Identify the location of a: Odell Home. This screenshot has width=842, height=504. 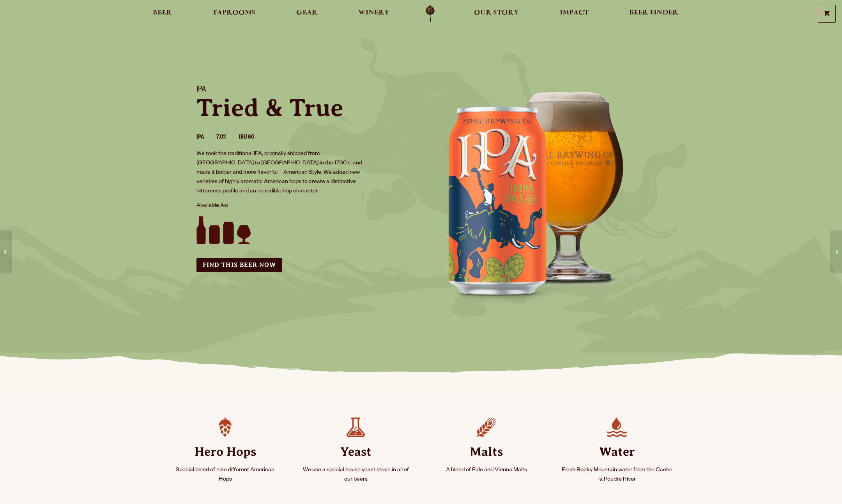
(430, 14).